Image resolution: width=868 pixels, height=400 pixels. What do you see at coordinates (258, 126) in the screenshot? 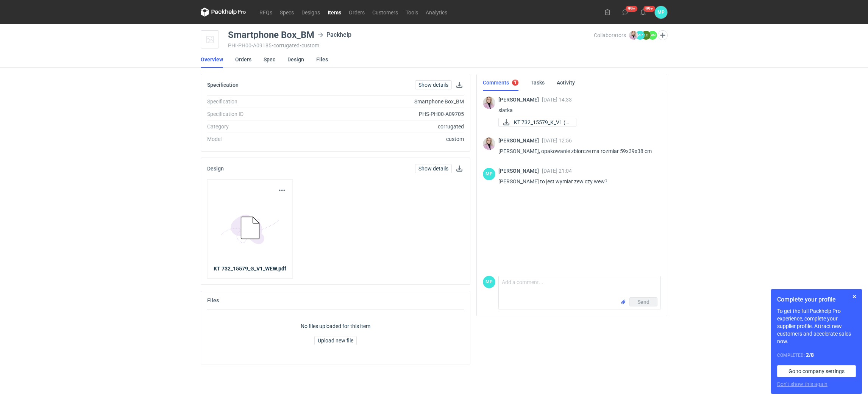
I see `div: Category` at bounding box center [258, 126].